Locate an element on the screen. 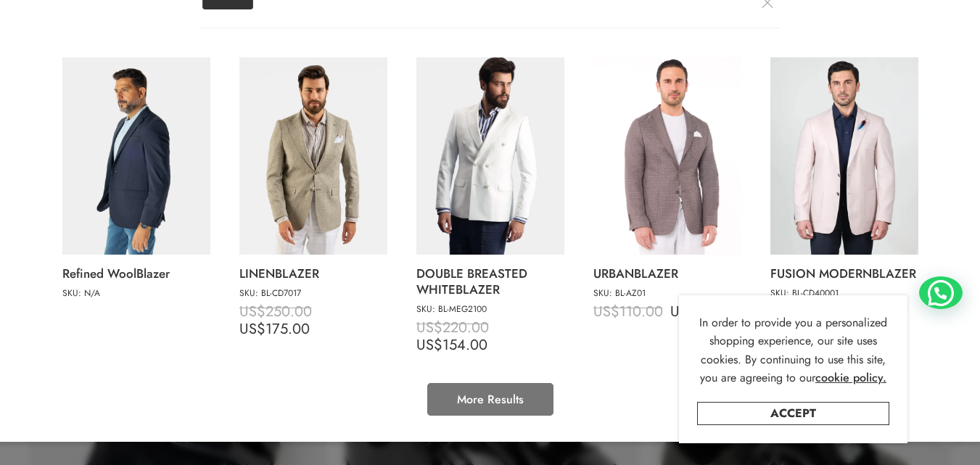  bdi: 78.00 is located at coordinates (701, 312).